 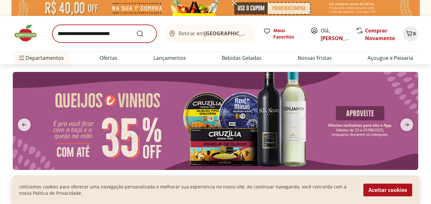 What do you see at coordinates (283, 34) in the screenshot?
I see `a: Meus Favoritos` at bounding box center [283, 34].